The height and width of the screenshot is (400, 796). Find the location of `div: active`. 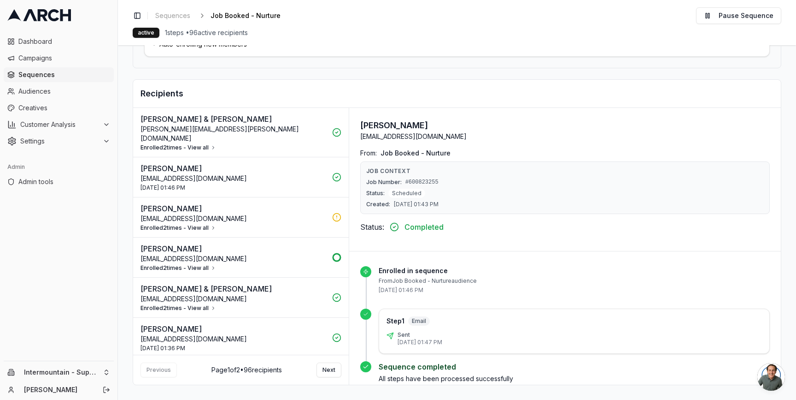

div: active is located at coordinates (146, 33).